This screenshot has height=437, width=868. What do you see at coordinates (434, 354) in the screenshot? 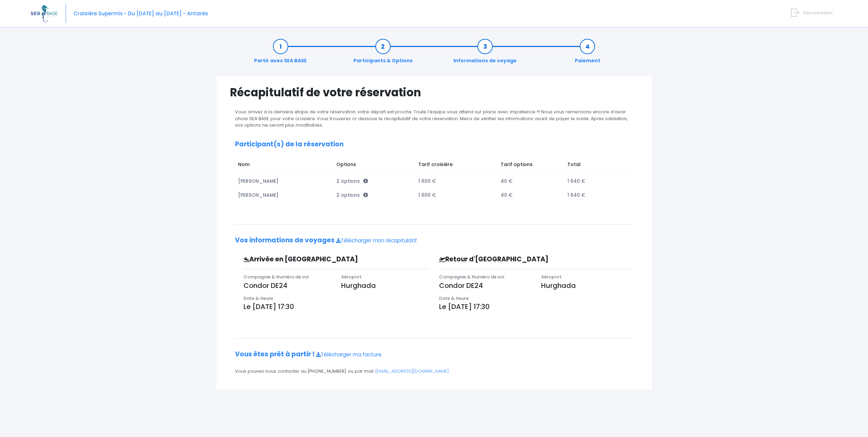
I see `h2: Vous êtes prêt à partir !` at bounding box center [434, 354].